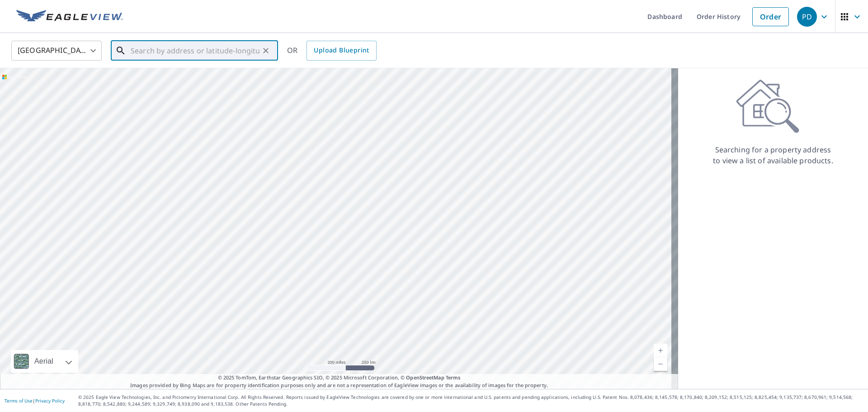 The image size is (868, 412). I want to click on div: OR, so click(331, 50).